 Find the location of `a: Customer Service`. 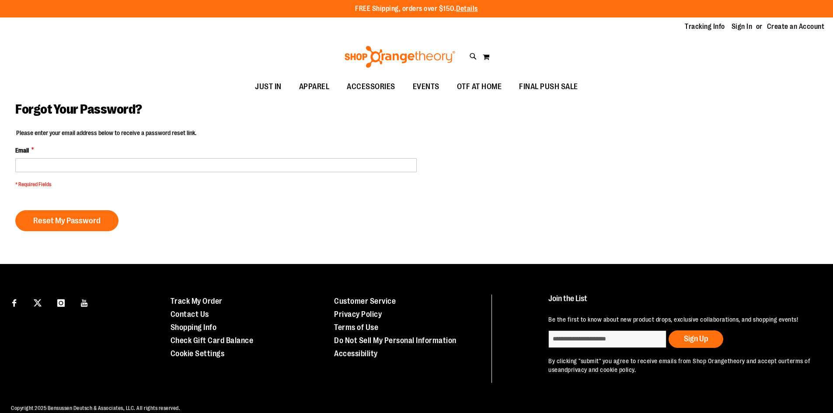

a: Customer Service is located at coordinates (365, 301).